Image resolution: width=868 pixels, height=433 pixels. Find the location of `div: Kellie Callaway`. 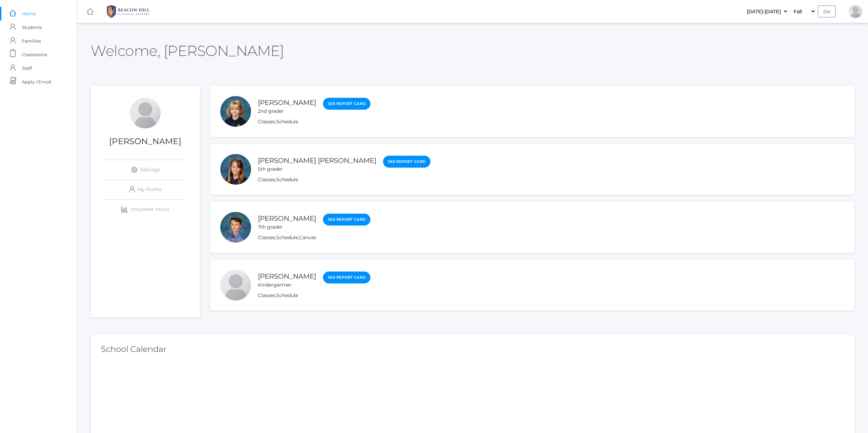

div: Kellie Callaway is located at coordinates (236, 111).